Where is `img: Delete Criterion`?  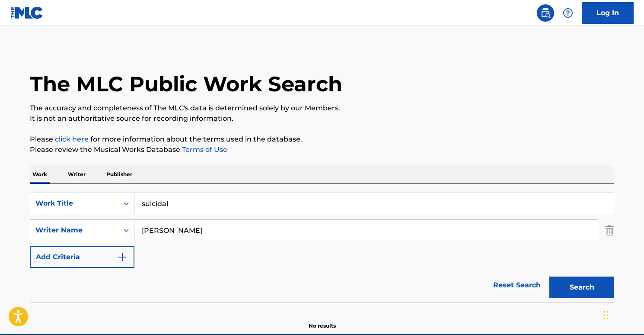
img: Delete Criterion is located at coordinates (609, 230).